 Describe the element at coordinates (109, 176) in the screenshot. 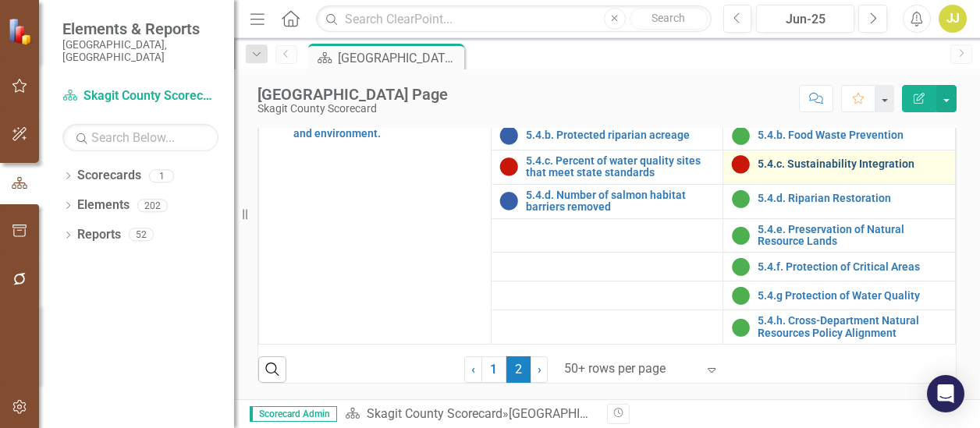

I see `a: Scorecards` at that location.